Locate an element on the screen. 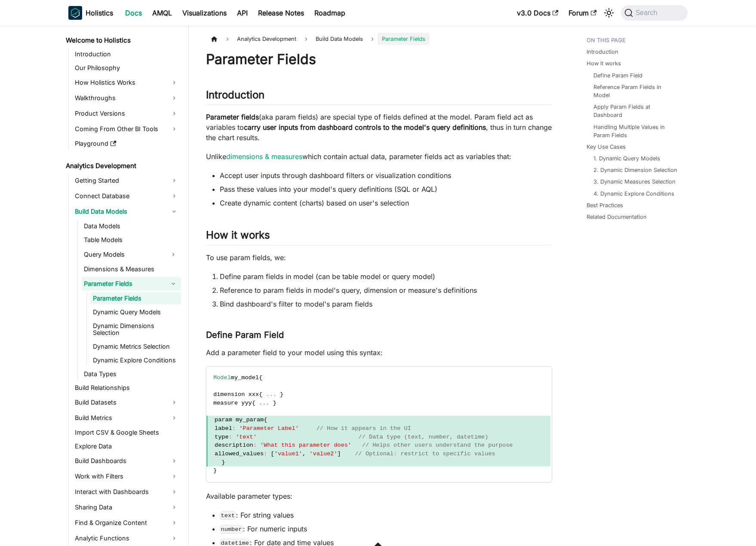  a: Getting Started is located at coordinates (127, 181).